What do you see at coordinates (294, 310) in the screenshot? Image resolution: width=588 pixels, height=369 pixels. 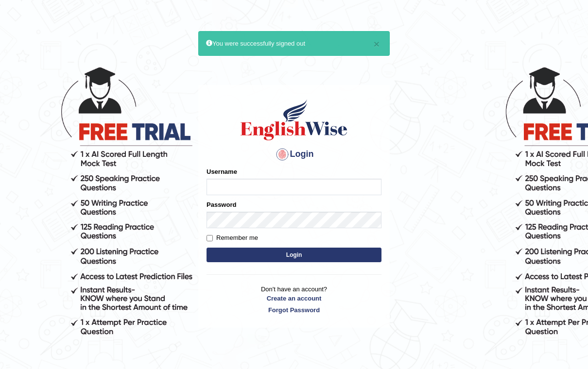 I see `a: Forgot Password` at bounding box center [294, 310].